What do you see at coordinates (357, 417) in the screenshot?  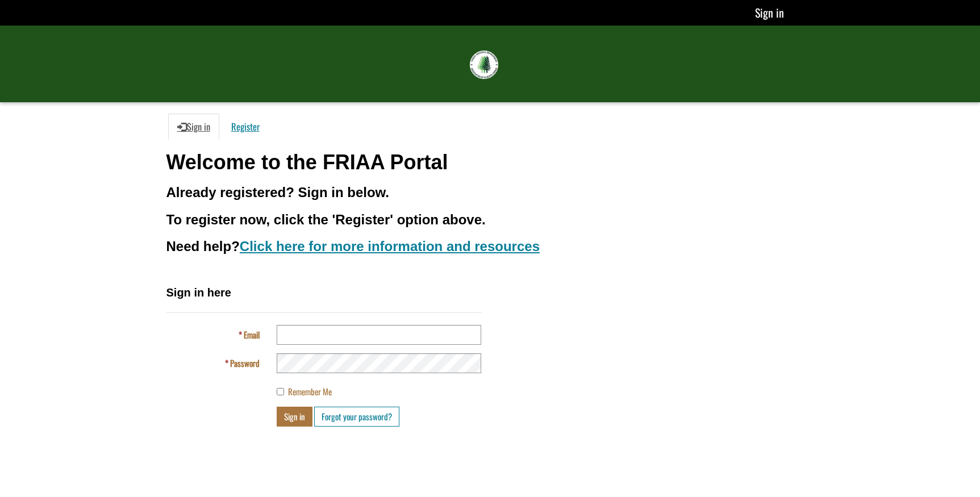 I see `a: Forgot your password?` at bounding box center [357, 417].